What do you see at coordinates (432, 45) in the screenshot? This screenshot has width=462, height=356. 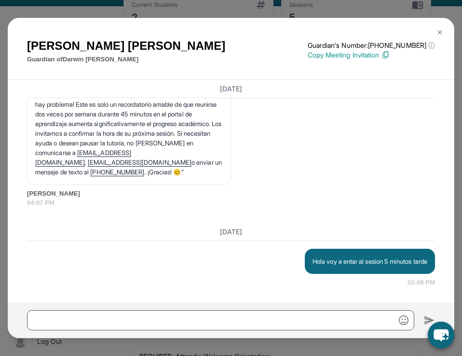 I see `span: ⓘ` at bounding box center [432, 45].